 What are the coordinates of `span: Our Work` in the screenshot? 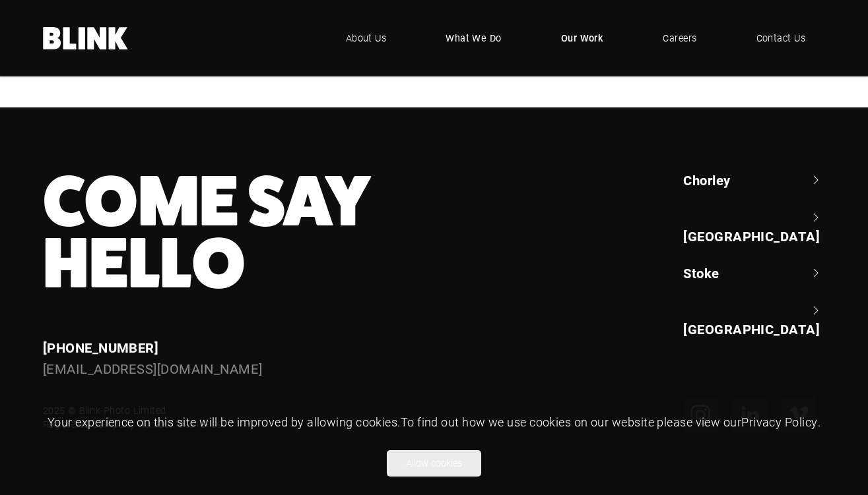 It's located at (582, 38).